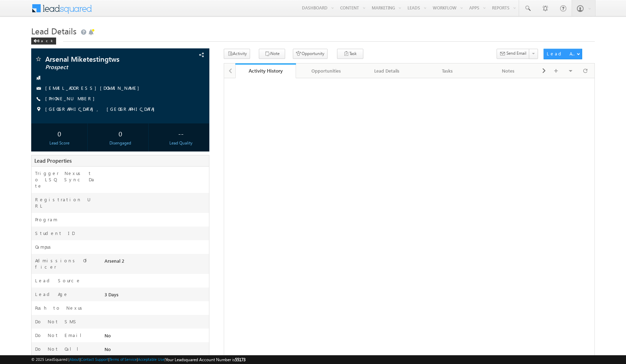  What do you see at coordinates (350, 54) in the screenshot?
I see `button: Task` at bounding box center [350, 54].